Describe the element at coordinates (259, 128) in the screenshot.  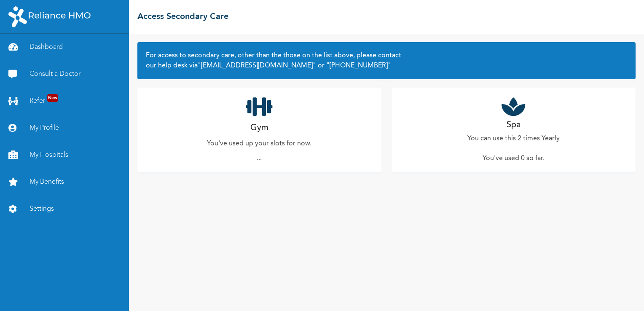
I see `h2: Gym` at that location.